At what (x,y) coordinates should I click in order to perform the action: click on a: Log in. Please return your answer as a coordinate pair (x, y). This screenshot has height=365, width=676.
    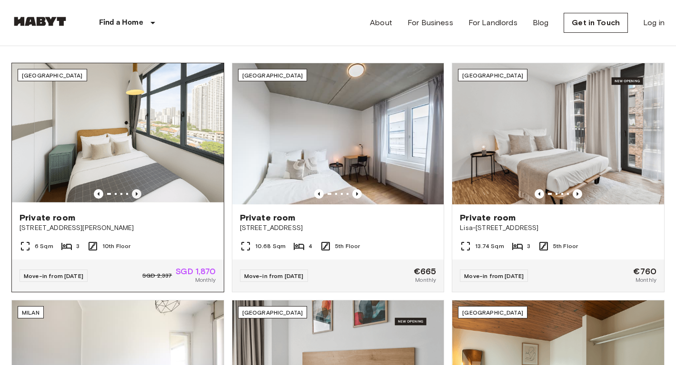
    Looking at the image, I should click on (653, 23).